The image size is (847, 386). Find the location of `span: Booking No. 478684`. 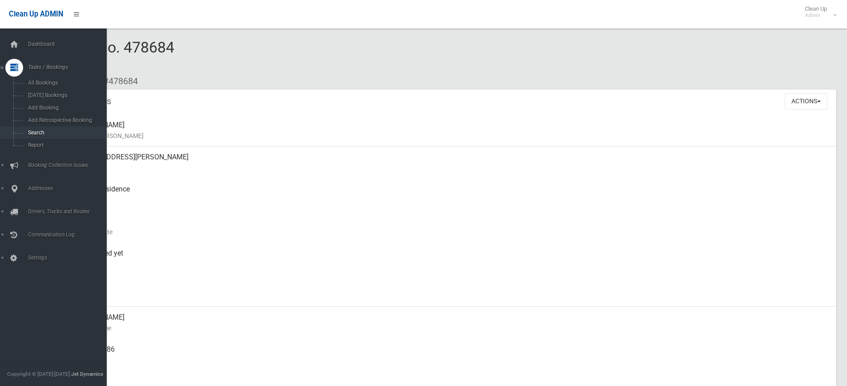

span: Booking No. 478684 is located at coordinates (107, 56).